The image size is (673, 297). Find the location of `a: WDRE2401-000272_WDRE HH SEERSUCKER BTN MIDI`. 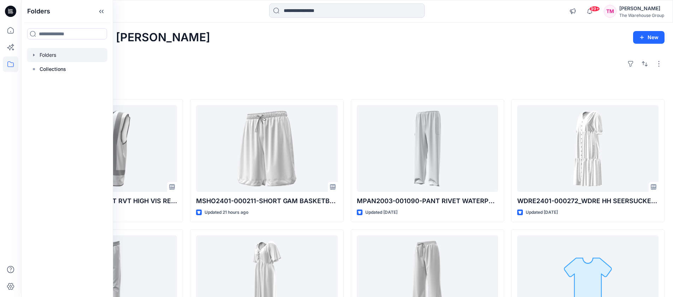

a: WDRE2401-000272_WDRE HH SEERSUCKER BTN MIDI is located at coordinates (588, 149).